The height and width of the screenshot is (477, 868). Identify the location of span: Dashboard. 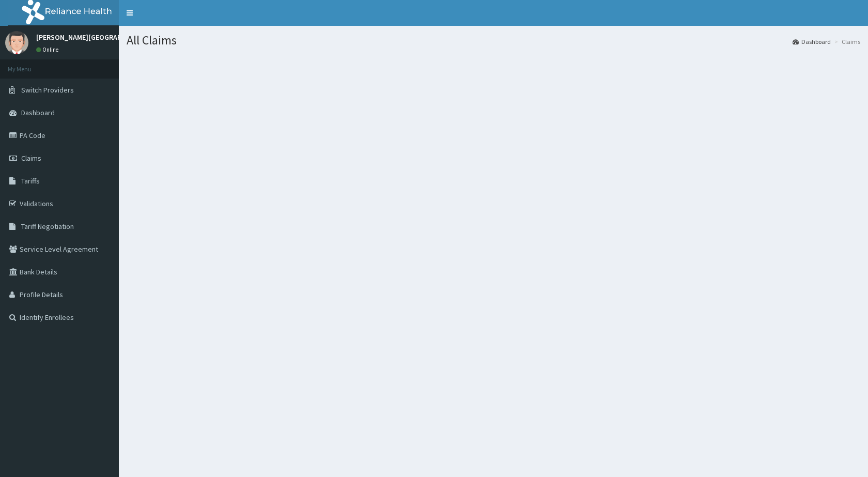
(38, 112).